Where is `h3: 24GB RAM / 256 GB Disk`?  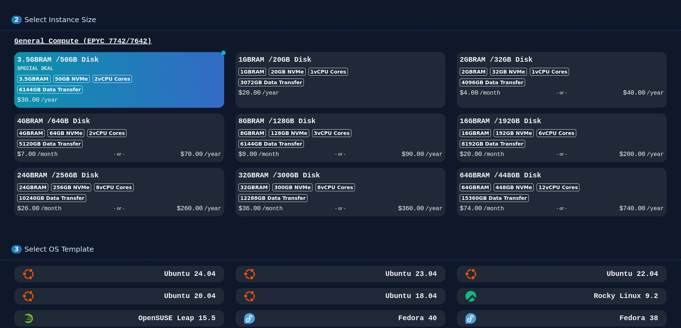 h3: 24GB RAM / 256 GB Disk is located at coordinates (119, 176).